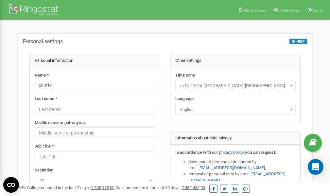 This screenshot has height=196, width=330. I want to click on span: Profile settings, so click(289, 10).